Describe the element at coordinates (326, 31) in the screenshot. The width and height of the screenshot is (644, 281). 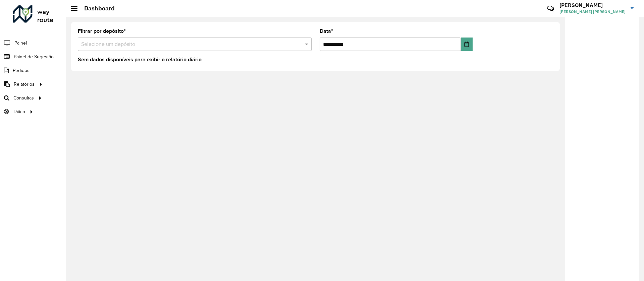
I see `label: Data` at that location.